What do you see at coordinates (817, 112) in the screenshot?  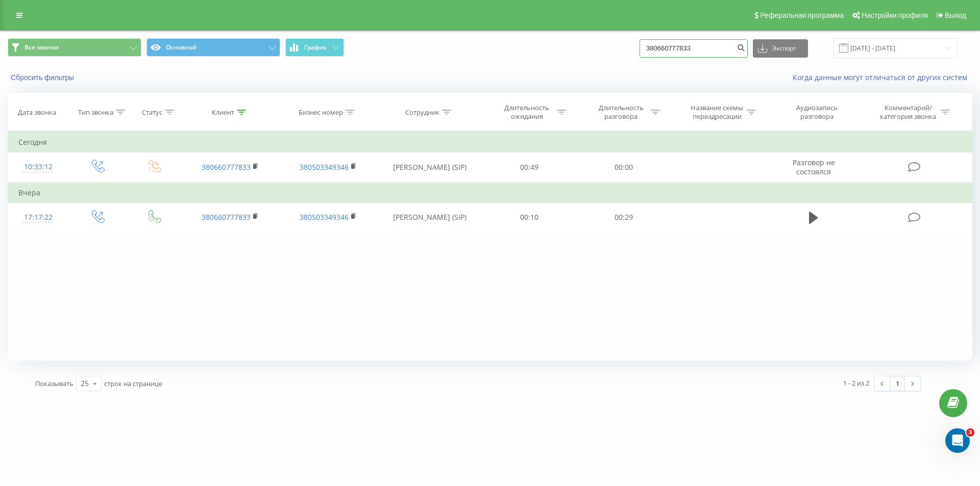 I see `div: Аудиозапись разговора` at bounding box center [817, 112].